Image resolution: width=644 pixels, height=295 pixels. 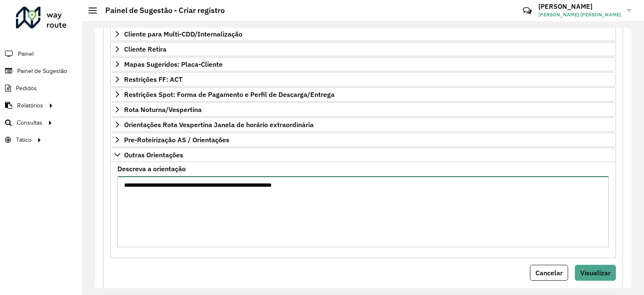 I want to click on label: Descreva a orientação, so click(x=151, y=169).